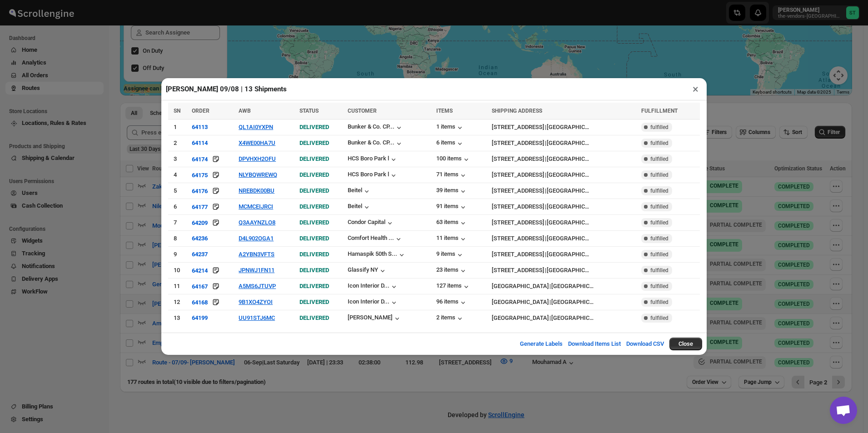  I want to click on button: 127 items, so click(453, 287).